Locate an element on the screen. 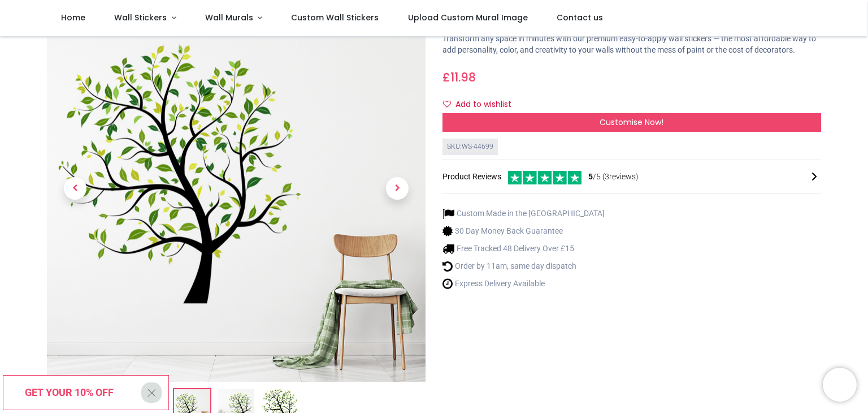 This screenshot has height=413, width=868. a: Next is located at coordinates (397, 188).